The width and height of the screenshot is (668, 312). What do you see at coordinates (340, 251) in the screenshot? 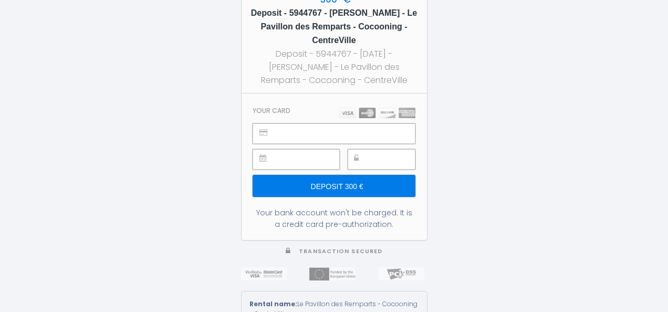
I see `span: Transaction secured` at bounding box center [340, 251].